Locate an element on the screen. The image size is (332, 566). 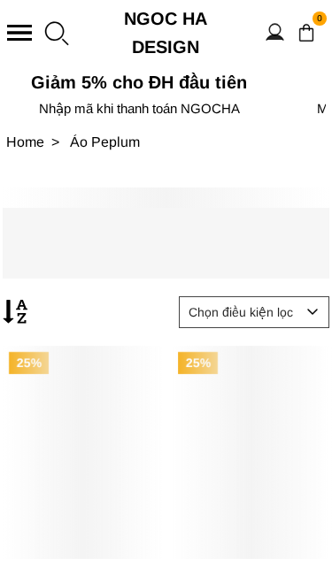
a: Product image - Meily Top_ Áo Peplum Mix Choàng Vai Vải Tơ Màu Trắng A1086 is located at coordinates (82, 452).